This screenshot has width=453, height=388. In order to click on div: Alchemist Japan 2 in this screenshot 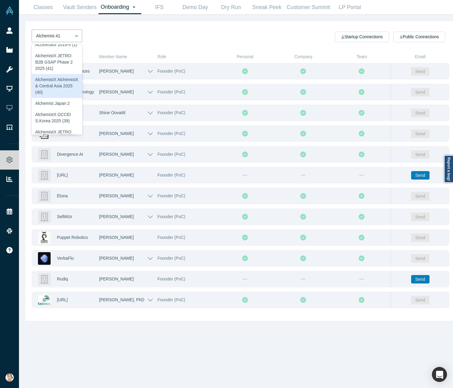, I will do `click(57, 103)`.